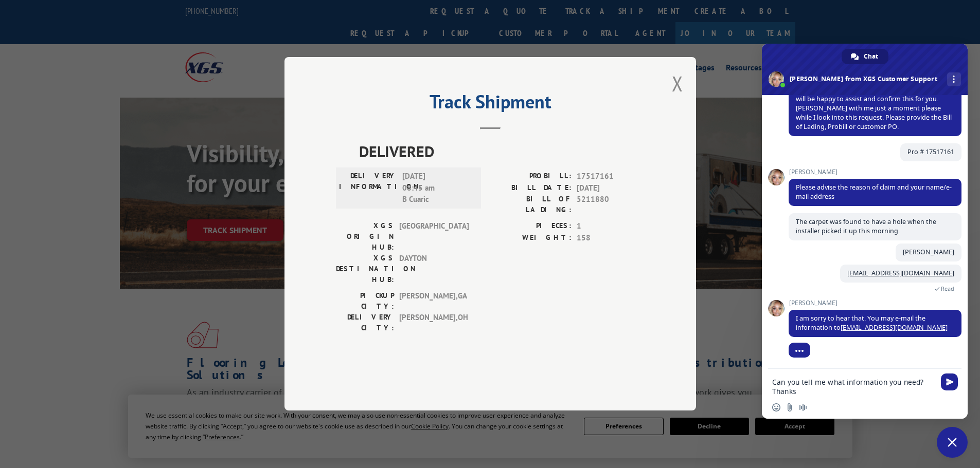 The width and height of the screenshot is (980, 468). Describe the element at coordinates (865, 56) in the screenshot. I see `div: Chat` at that location.